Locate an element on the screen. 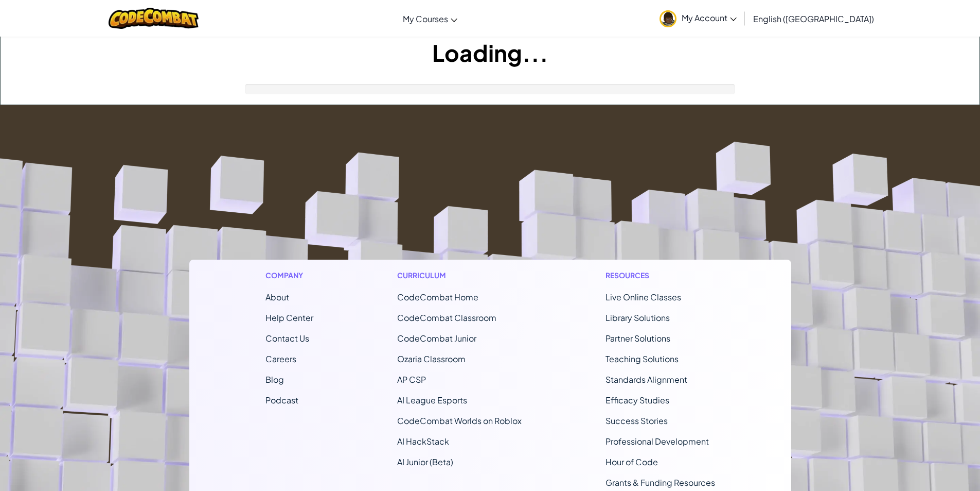 This screenshot has height=491, width=980. a: Library Solutions is located at coordinates (637, 317).